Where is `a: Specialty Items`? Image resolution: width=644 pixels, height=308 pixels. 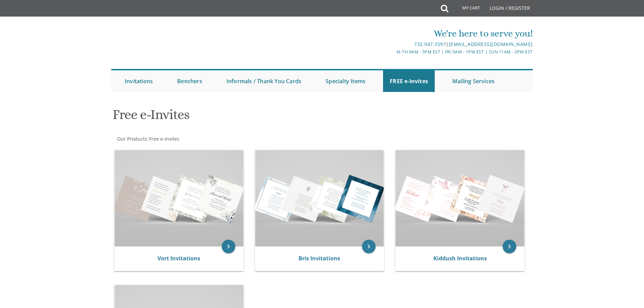
a: Specialty Items is located at coordinates (345, 81).